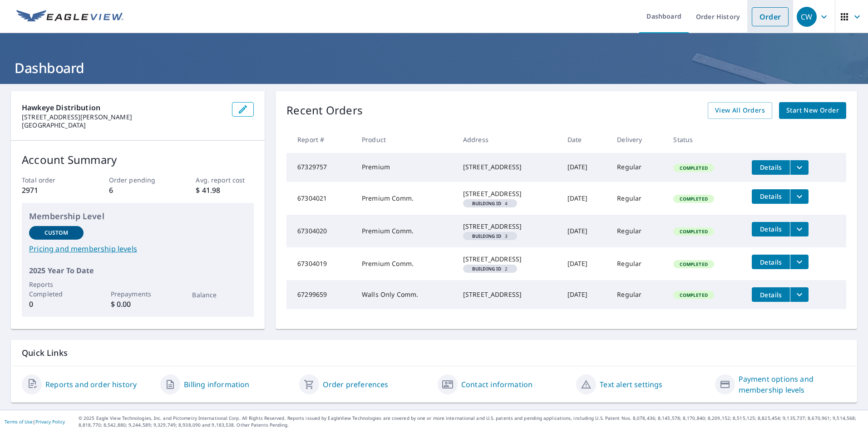 The image size is (868, 433). I want to click on button: detailsBtn-67299659, so click(771, 295).